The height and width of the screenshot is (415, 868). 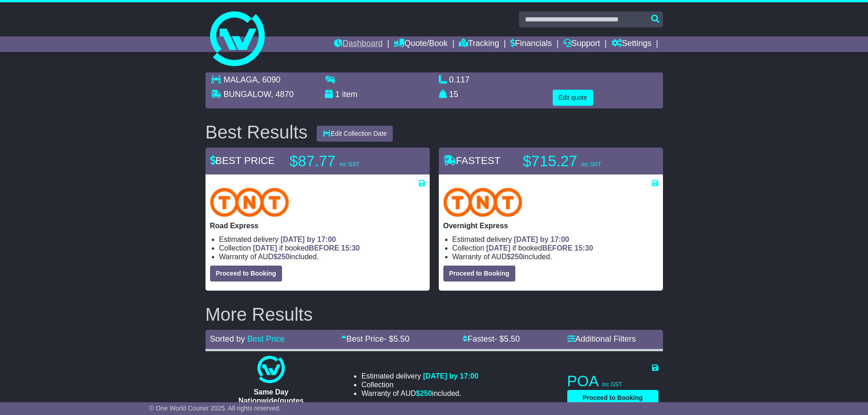 I want to click on img: TNT Domestic: Overnight Express, so click(x=483, y=202).